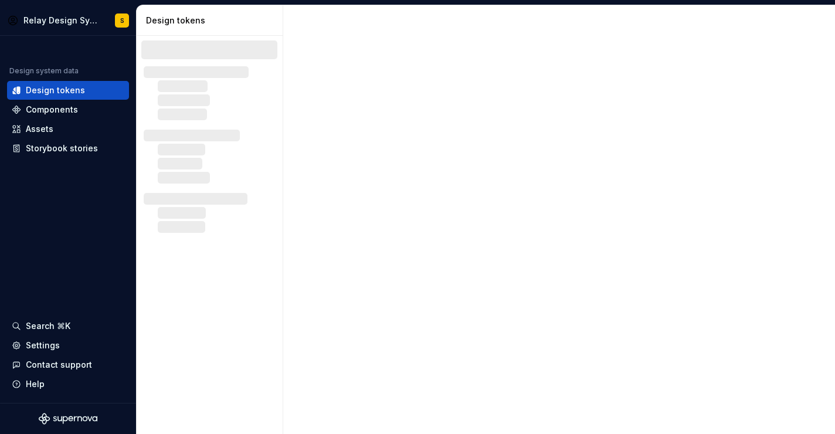  What do you see at coordinates (59, 365) in the screenshot?
I see `div: Contact support` at bounding box center [59, 365].